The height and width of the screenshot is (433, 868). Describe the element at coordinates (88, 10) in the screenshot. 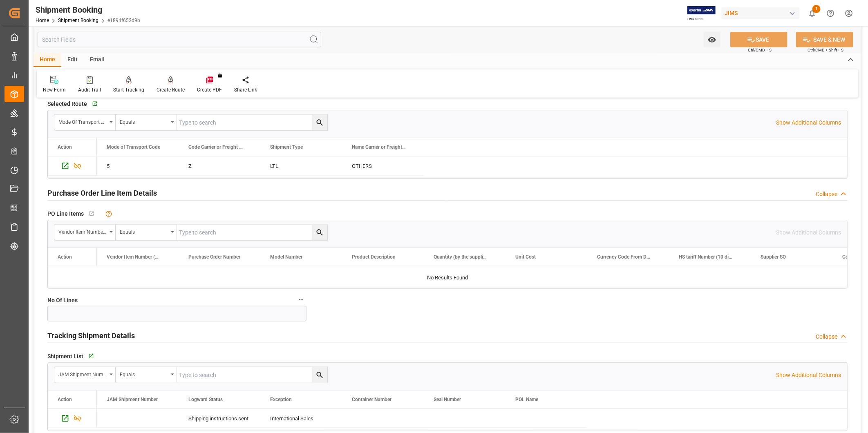

I see `div: Shipment Booking` at that location.